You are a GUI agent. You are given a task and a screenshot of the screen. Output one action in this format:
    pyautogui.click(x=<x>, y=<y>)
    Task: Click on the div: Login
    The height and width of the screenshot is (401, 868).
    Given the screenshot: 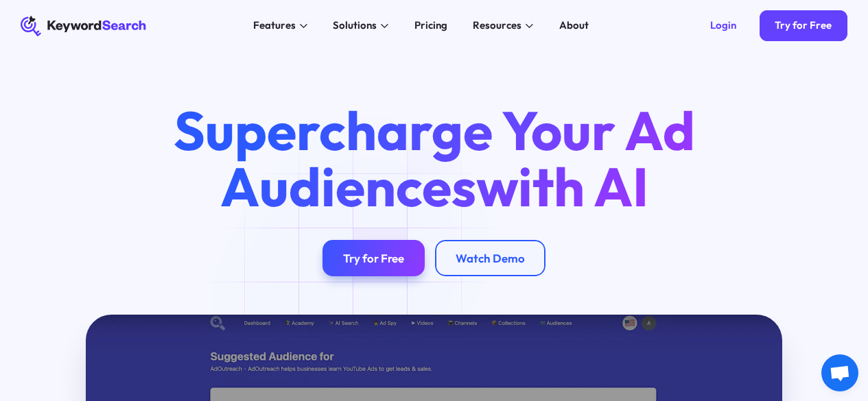 What is the action you would take?
    pyautogui.click(x=723, y=25)
    